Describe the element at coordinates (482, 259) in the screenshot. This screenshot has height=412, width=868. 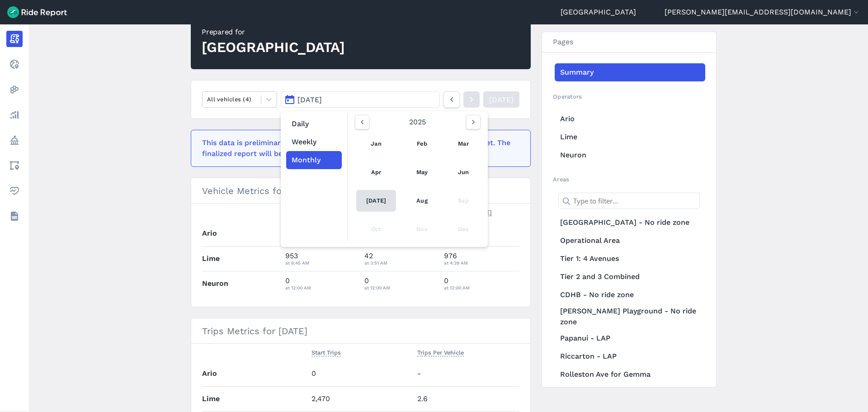
I see `div: 976` at that location.